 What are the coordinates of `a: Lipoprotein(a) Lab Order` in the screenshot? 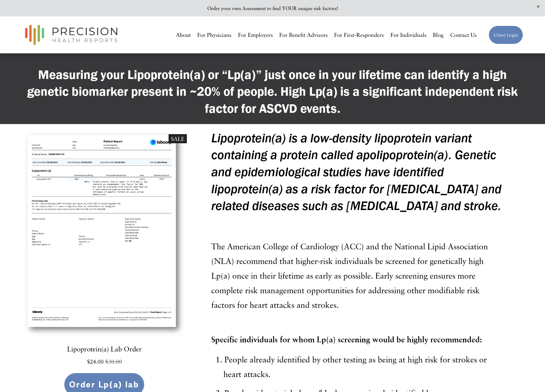 It's located at (105, 349).